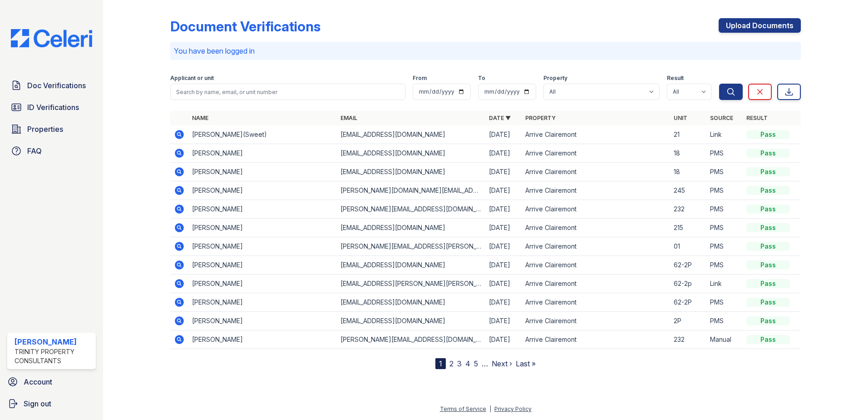 The height and width of the screenshot is (420, 868). I want to click on a: Doc Verifications, so click(52, 86).